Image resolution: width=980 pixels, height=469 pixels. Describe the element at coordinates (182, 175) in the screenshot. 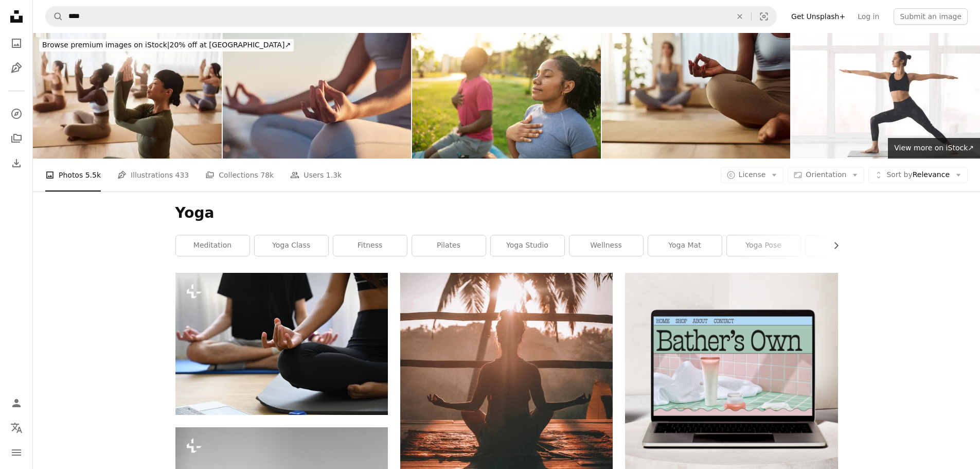

I see `span: 433` at that location.